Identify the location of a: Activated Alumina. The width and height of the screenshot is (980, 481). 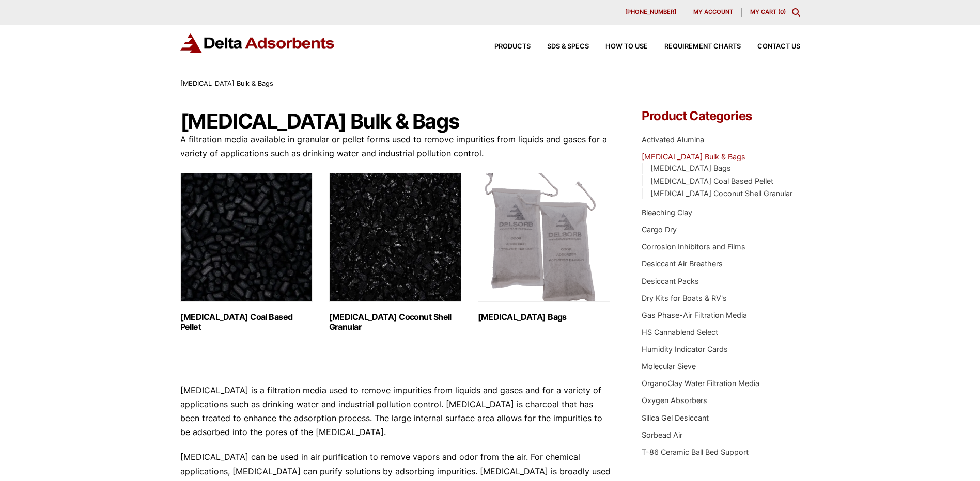
(673, 139).